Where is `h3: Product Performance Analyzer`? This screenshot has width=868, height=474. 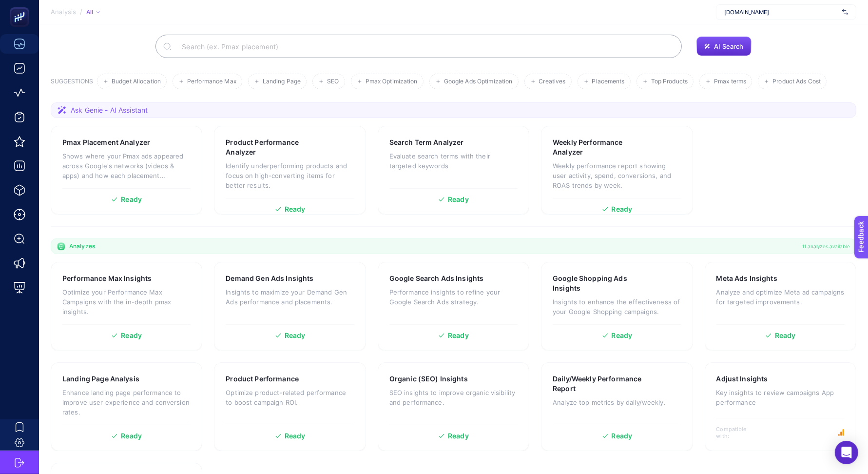 h3: Product Performance Analyzer is located at coordinates (274, 148).